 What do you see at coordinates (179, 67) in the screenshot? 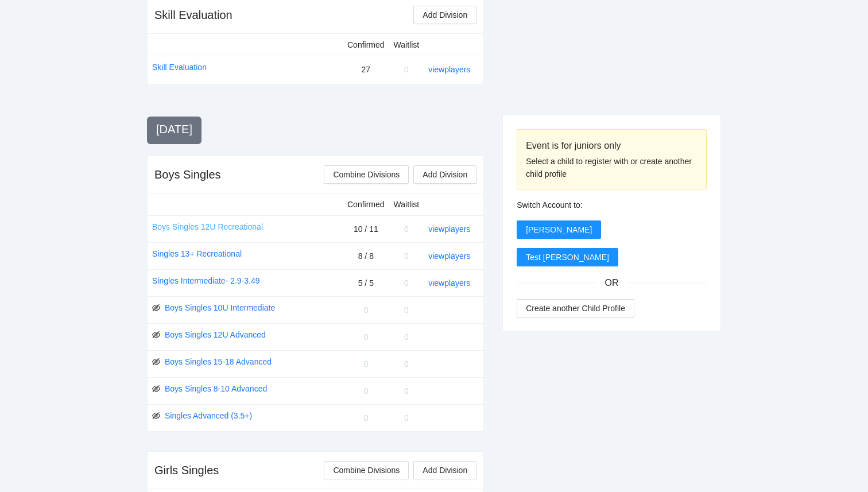
I see `a: Skill Evaluation` at bounding box center [179, 67].